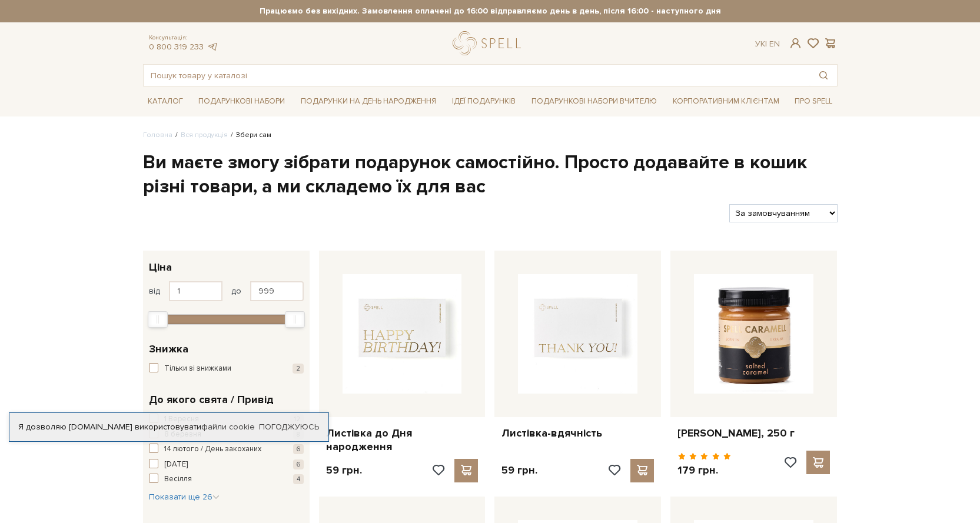 The width and height of the screenshot is (980, 523). I want to click on span: Весілля, so click(178, 479).